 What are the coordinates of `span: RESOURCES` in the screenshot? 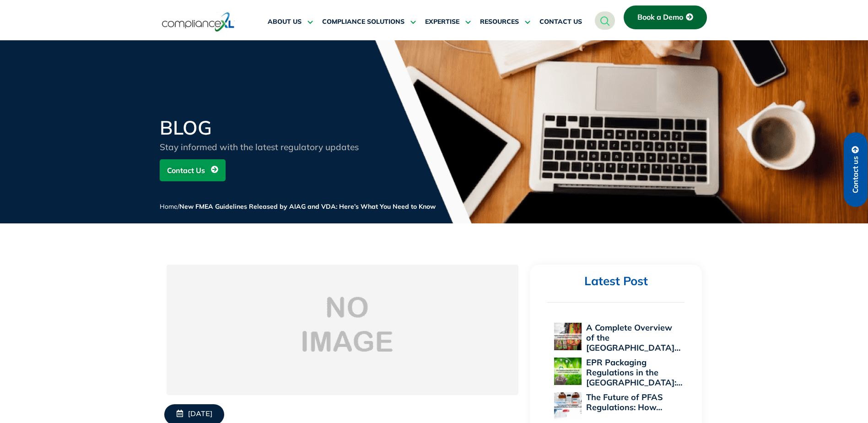 It's located at (499, 22).